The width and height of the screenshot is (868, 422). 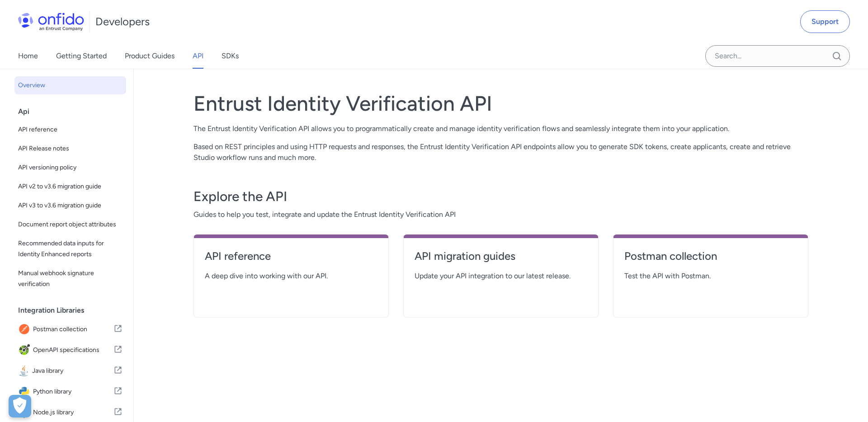 I want to click on a: API migration guides, so click(x=501, y=260).